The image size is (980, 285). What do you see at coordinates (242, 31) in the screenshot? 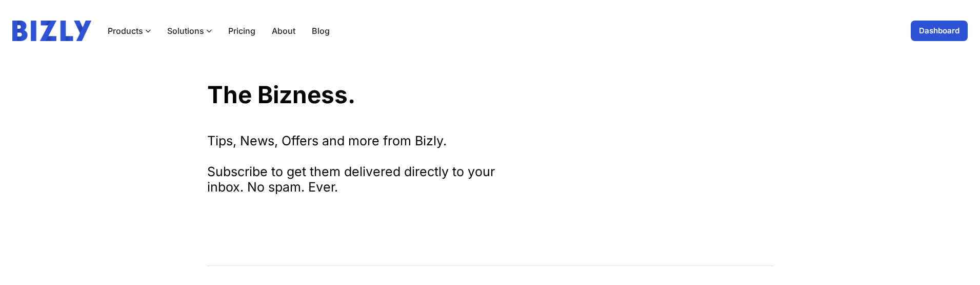
I see `a: Pricing` at bounding box center [242, 31].